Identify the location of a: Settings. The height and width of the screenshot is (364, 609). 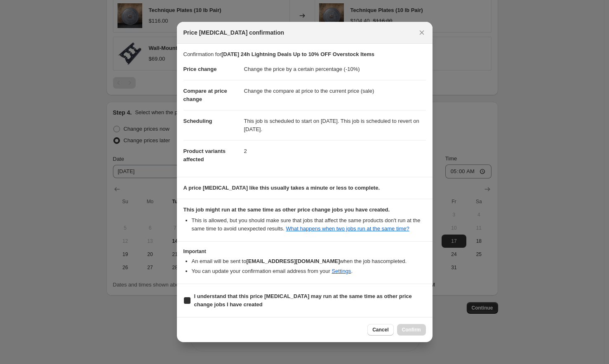
(341, 271).